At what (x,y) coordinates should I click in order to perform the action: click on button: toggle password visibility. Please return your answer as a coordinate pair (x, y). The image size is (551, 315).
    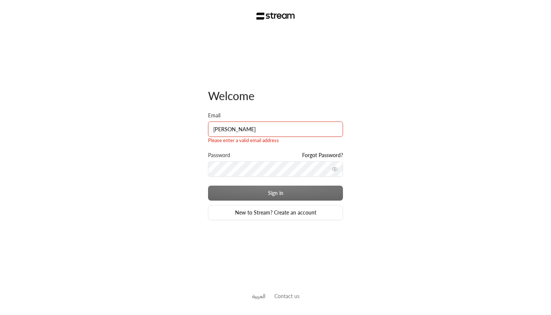
    Looking at the image, I should click on (334, 169).